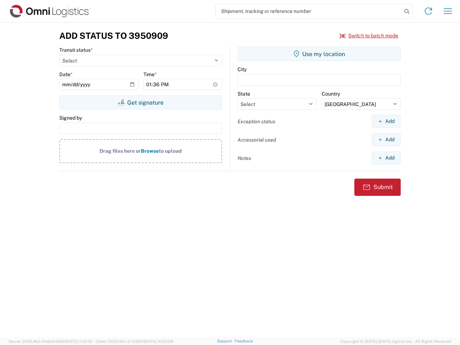 The height and width of the screenshot is (345, 460). What do you see at coordinates (244, 94) in the screenshot?
I see `label: State` at bounding box center [244, 94].